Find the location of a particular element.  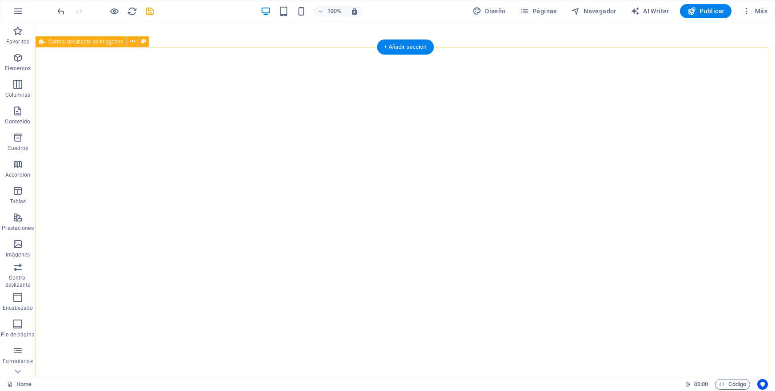

span: Publicar is located at coordinates (705, 11).